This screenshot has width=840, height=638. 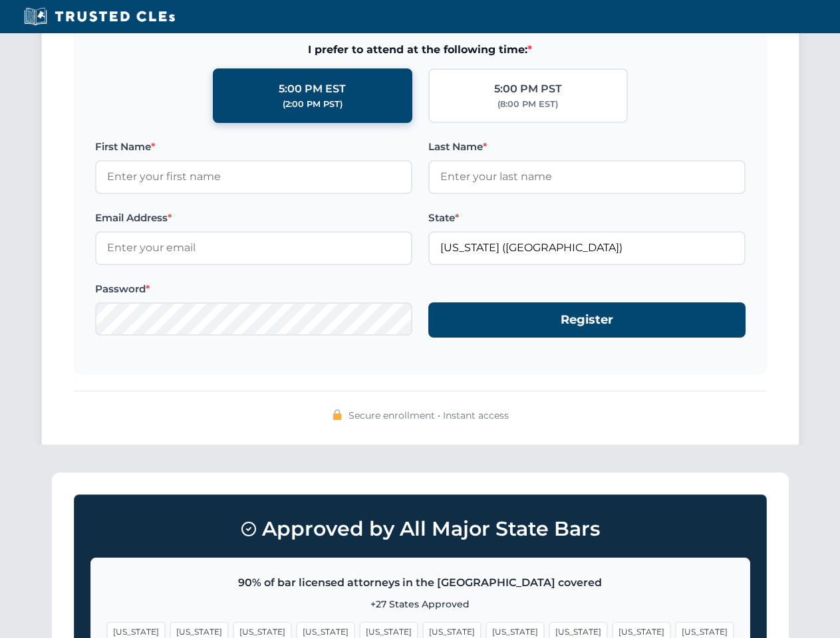 What do you see at coordinates (254, 289) in the screenshot?
I see `label: Password` at bounding box center [254, 289].